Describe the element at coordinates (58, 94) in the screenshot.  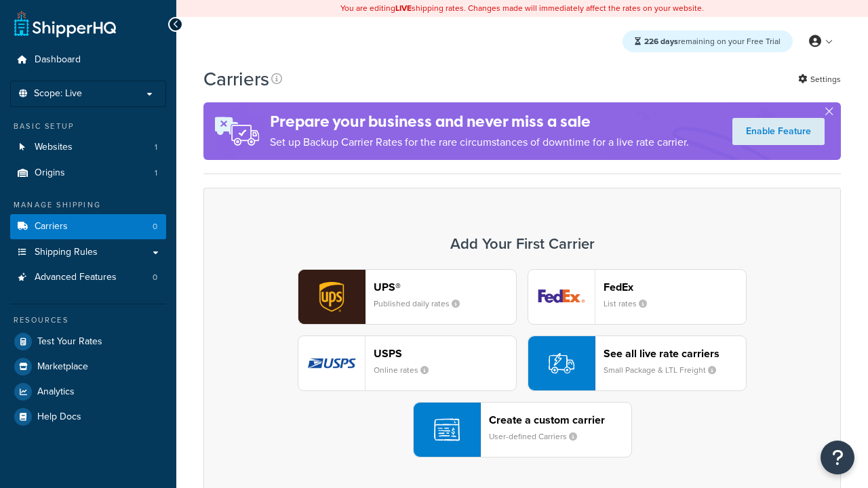
I see `span: Scope: Live` at that location.